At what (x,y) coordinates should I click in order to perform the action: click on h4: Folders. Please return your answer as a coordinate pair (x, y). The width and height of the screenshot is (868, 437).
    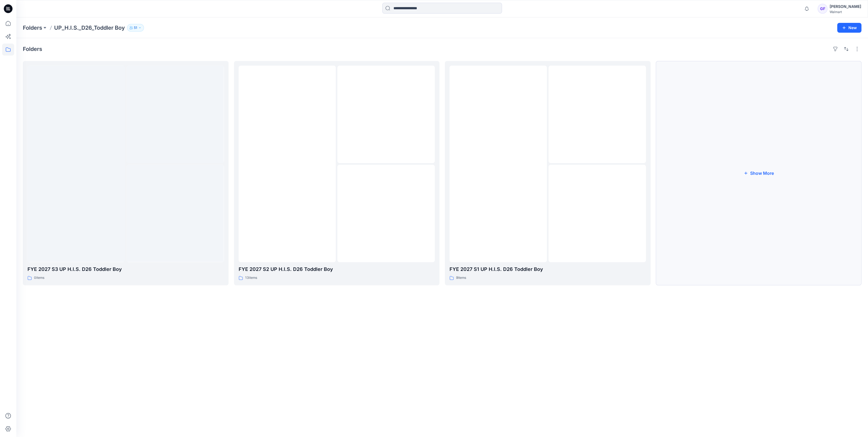
    Looking at the image, I should click on (33, 49).